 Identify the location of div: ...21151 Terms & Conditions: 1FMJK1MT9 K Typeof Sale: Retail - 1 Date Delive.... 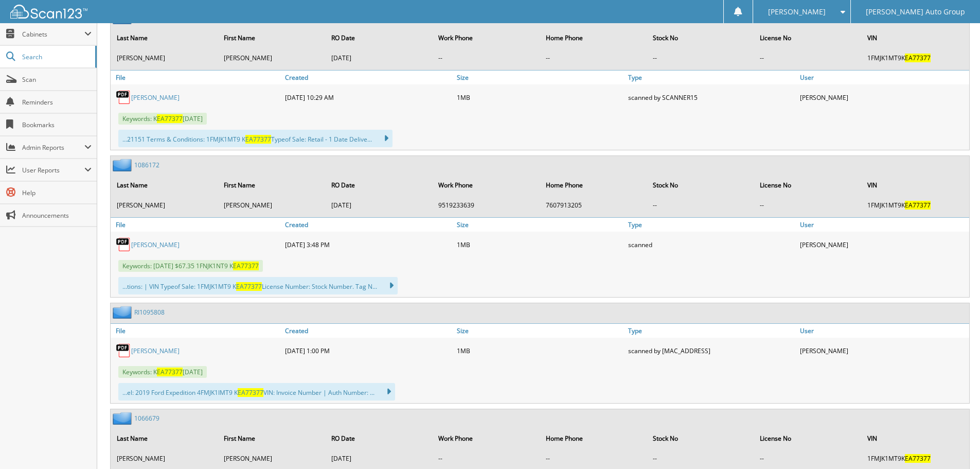
(255, 138).